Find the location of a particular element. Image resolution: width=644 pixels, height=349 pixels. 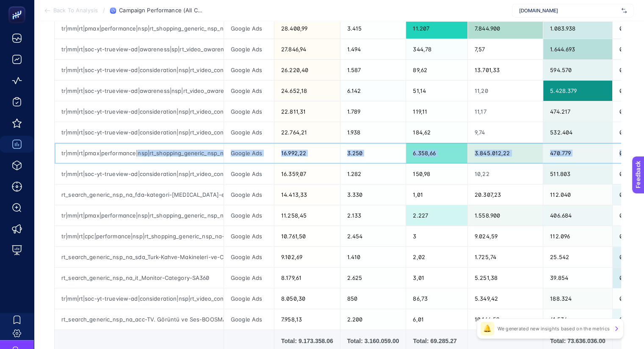

div: 6.142 is located at coordinates (373, 91).